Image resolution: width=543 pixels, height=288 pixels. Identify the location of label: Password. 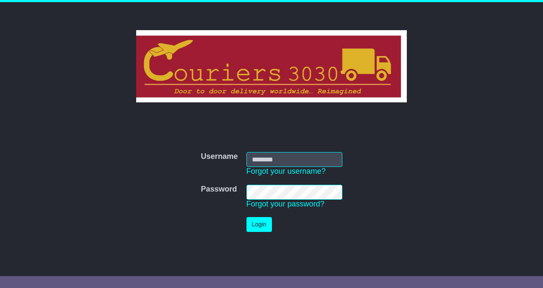
(218, 189).